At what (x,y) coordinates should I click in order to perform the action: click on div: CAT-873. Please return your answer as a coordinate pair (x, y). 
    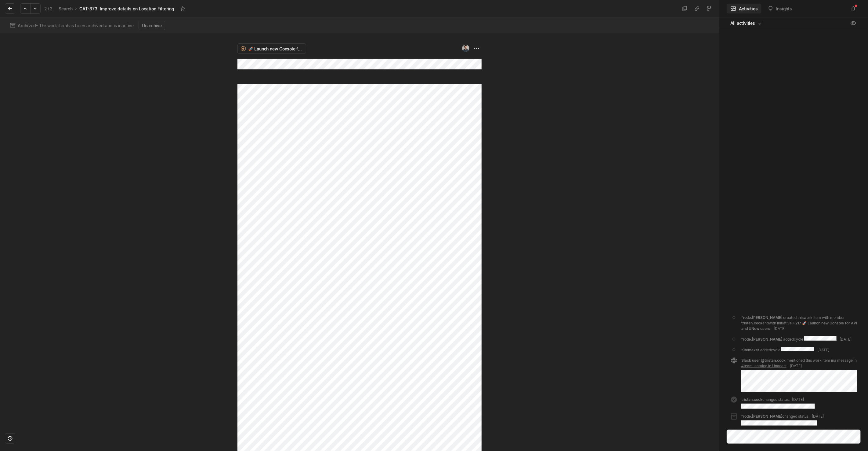
    Looking at the image, I should click on (88, 9).